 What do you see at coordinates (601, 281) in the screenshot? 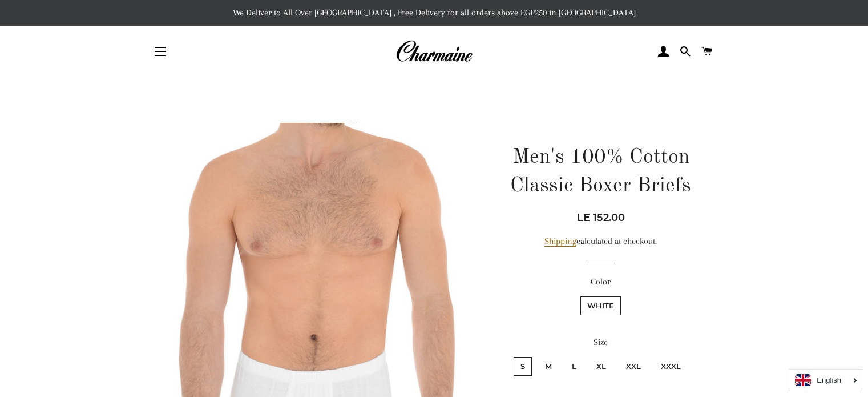
I see `label: Color` at bounding box center [601, 281].